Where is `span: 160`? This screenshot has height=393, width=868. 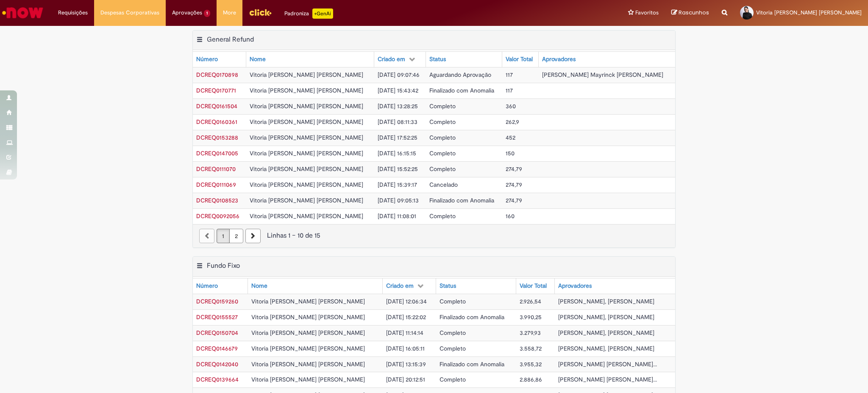 span: 160 is located at coordinates (510, 216).